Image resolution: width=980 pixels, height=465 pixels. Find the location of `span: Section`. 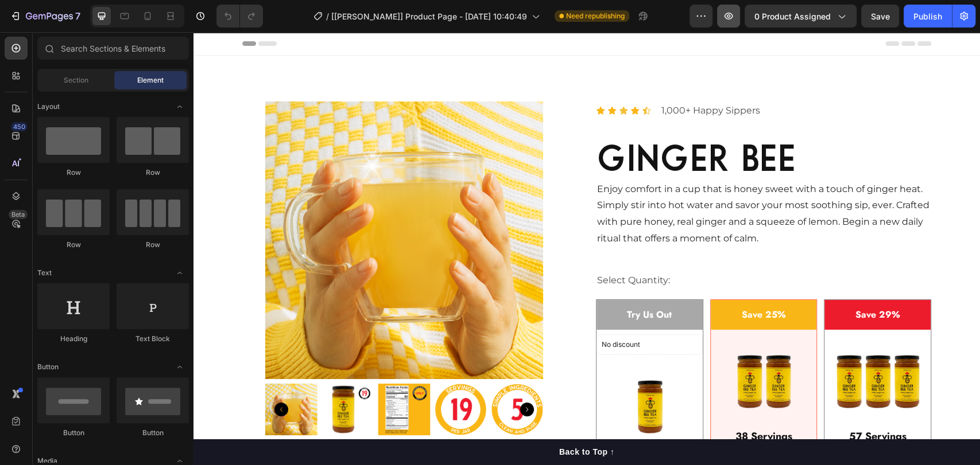

span: Section is located at coordinates (76, 80).